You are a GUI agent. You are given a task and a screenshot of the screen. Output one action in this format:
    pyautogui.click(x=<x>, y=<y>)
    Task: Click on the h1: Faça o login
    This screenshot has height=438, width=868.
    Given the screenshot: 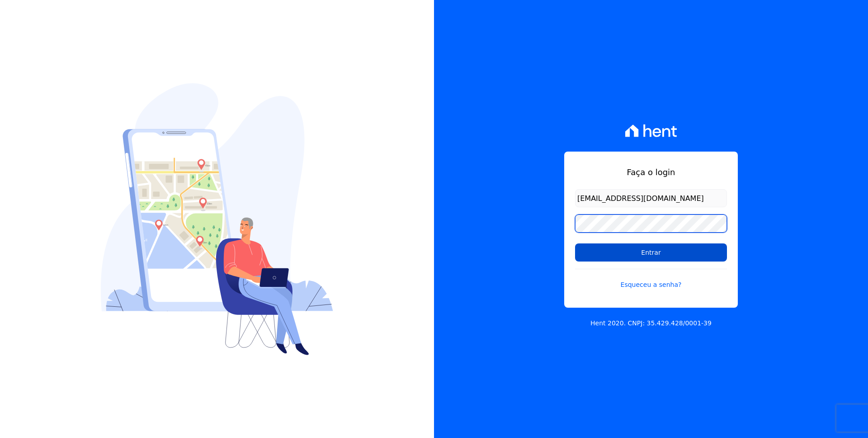 What is the action you would take?
    pyautogui.click(x=651, y=171)
    